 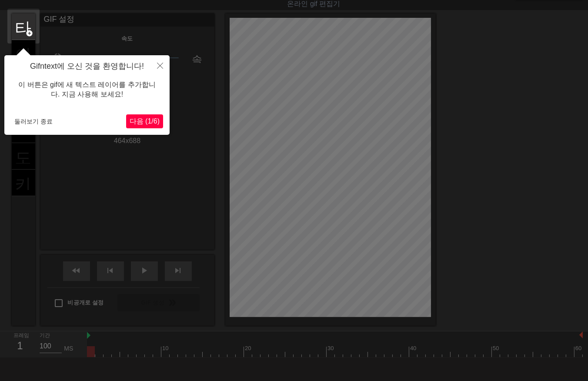 What do you see at coordinates (34, 121) in the screenshot?
I see `button: 둘러보기 종료` at bounding box center [34, 121].